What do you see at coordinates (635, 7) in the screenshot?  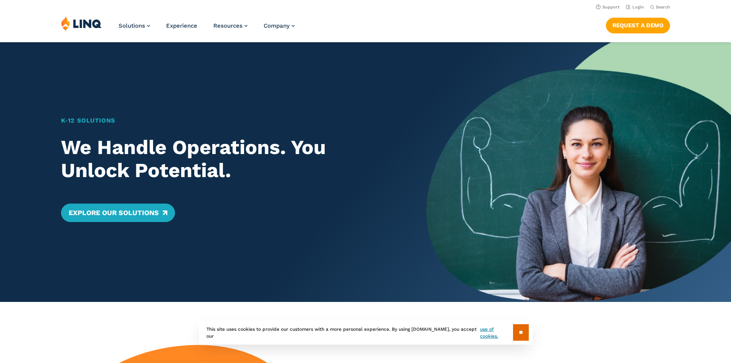 I see `a: Login` at bounding box center [635, 7].